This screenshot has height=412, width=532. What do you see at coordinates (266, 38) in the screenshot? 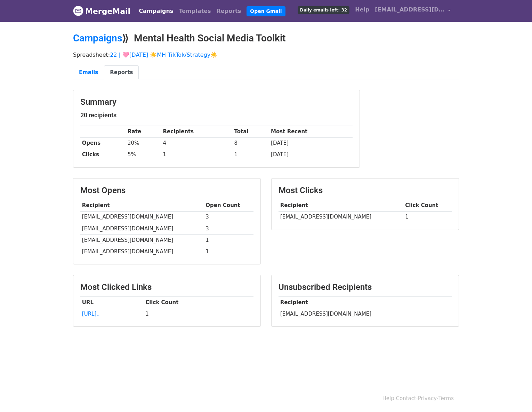
I see `h2: ⟫ Mental Health Social Media Toolkit` at bounding box center [266, 38].